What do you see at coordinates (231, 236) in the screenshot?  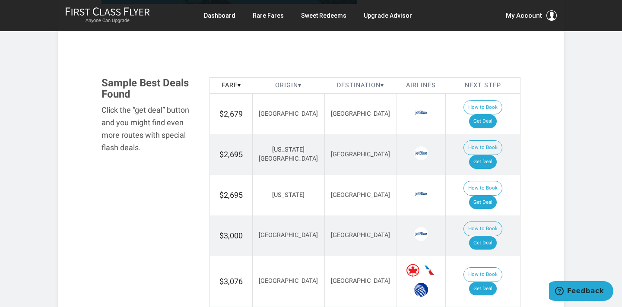 I see `span: $3,000` at bounding box center [231, 236].